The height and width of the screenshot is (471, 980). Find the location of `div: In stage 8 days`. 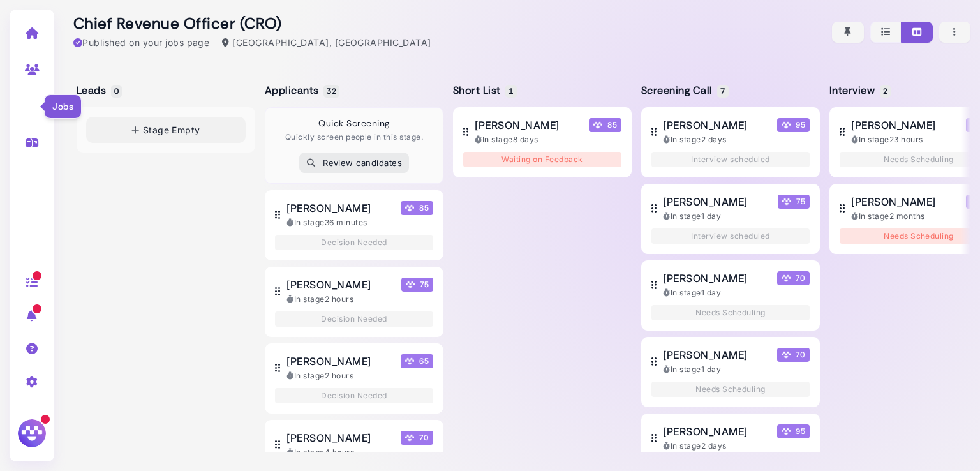

div: In stage 8 days is located at coordinates (548, 140).